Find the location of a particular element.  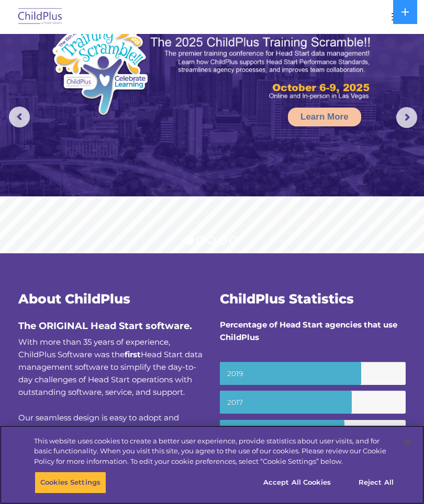

button: Reject All is located at coordinates (375, 483).